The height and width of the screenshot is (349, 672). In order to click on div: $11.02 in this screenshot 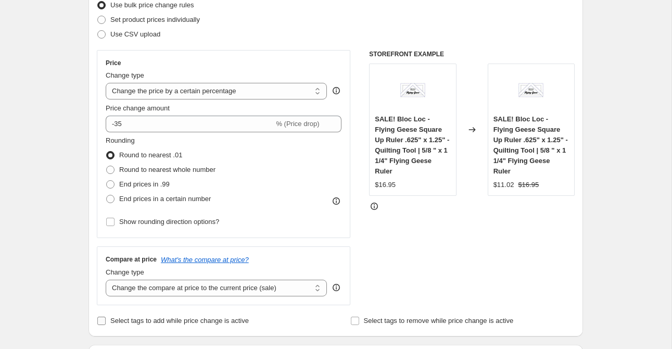, I will do `click(504, 185)`.